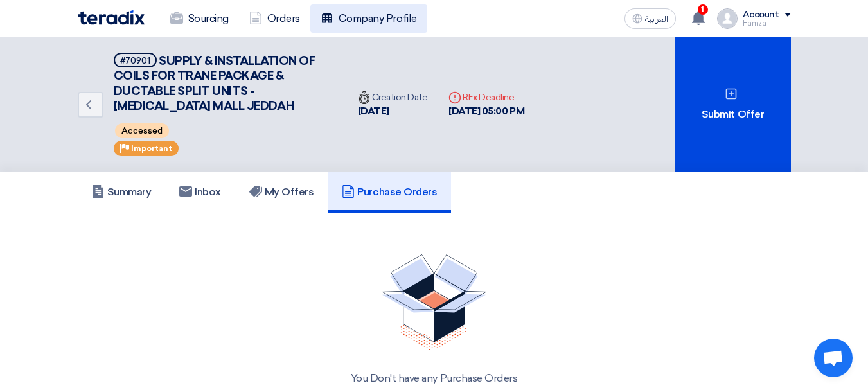  Describe the element at coordinates (657, 20) in the screenshot. I see `span: العربية` at that location.